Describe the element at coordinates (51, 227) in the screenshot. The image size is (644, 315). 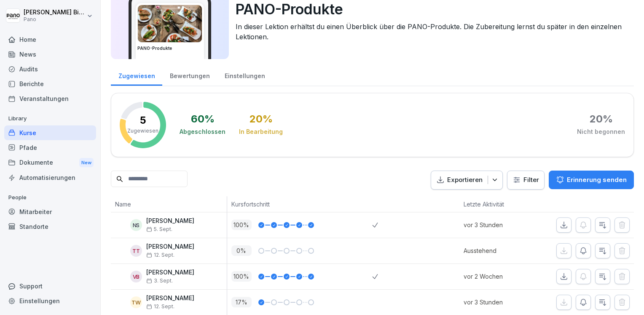
I see `div: Standorte` at that location.